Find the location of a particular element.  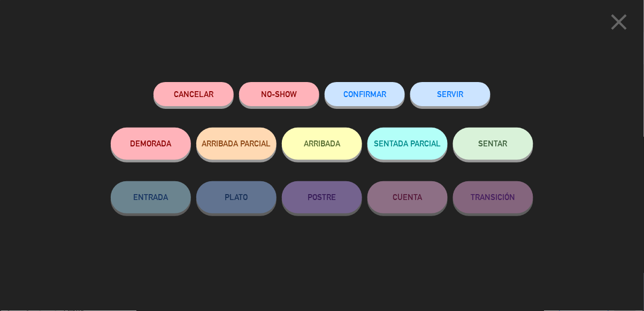

button: ARRIBADA PARCIAL is located at coordinates (237, 143).